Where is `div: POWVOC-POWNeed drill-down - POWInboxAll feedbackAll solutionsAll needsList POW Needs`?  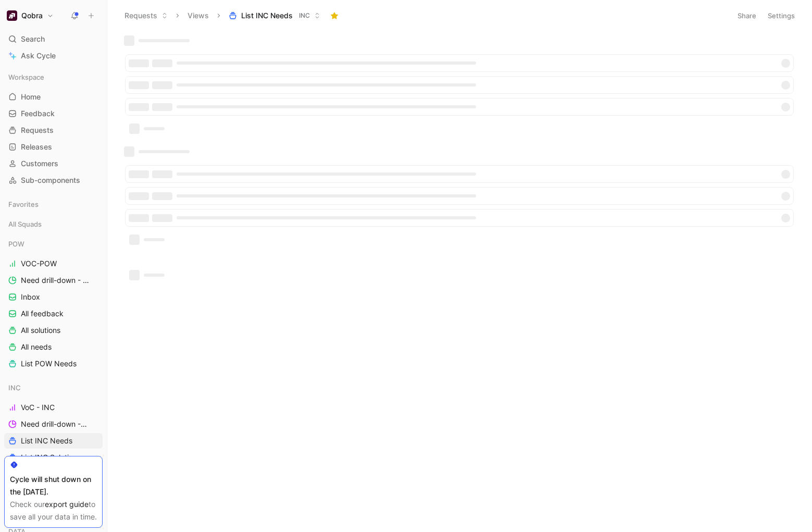 div: POWVOC-POWNeed drill-down - POWInboxAll feedbackAll solutionsAll needsList POW Needs is located at coordinates (53, 303).